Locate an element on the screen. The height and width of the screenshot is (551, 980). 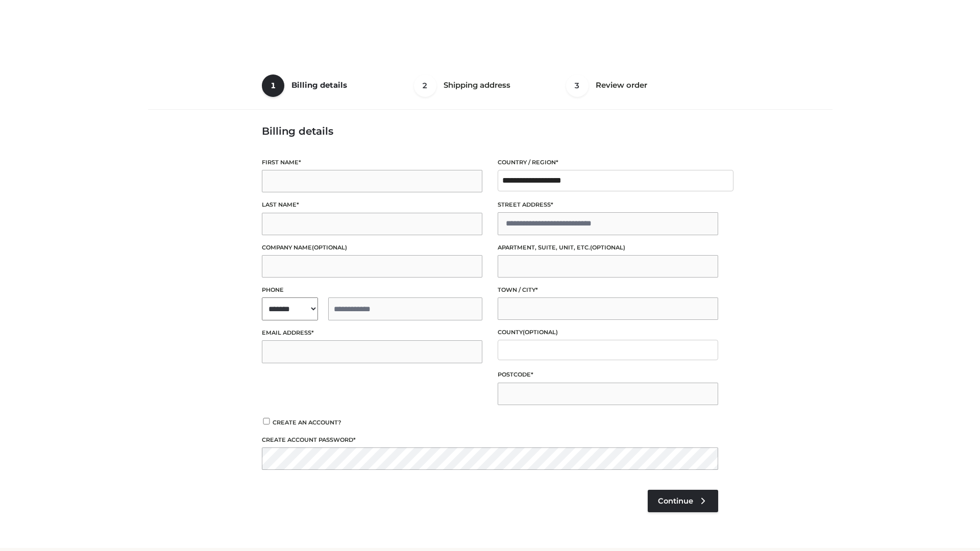
h3: Billing details is located at coordinates (490, 131).